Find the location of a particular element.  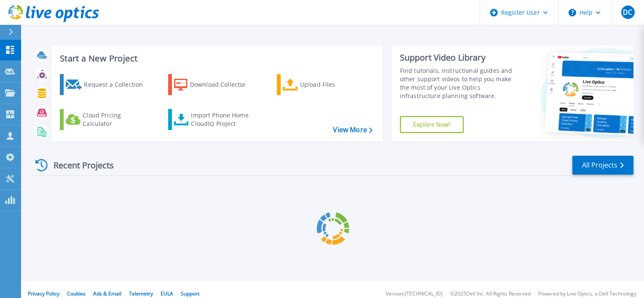

a: Upload Files is located at coordinates (324, 85).